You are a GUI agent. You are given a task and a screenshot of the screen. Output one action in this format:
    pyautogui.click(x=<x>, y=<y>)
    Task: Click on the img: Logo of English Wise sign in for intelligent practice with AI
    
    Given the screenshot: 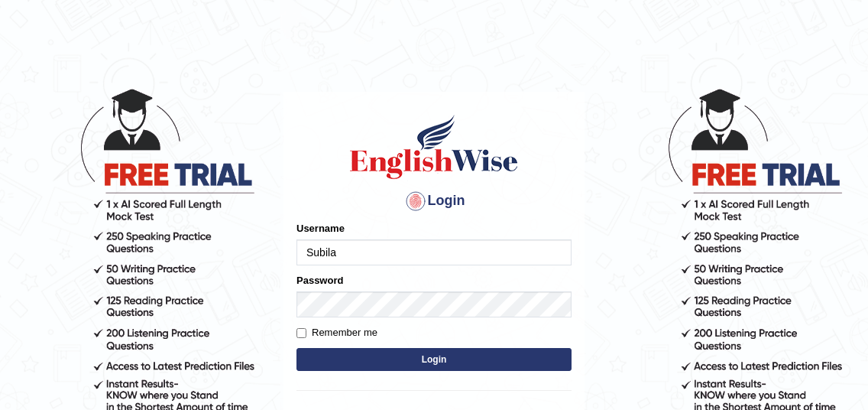 What is the action you would take?
    pyautogui.click(x=434, y=147)
    